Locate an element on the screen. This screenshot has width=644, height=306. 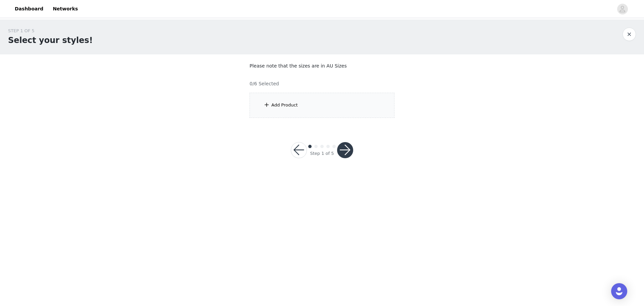
div: Step 1 of 5 is located at coordinates (322, 154).